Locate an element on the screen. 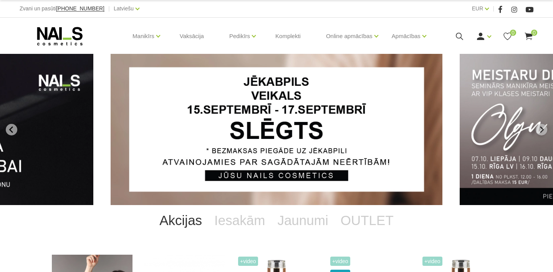 This screenshot has height=272, width=553. div: Zvani un pasūti is located at coordinates (62, 8).